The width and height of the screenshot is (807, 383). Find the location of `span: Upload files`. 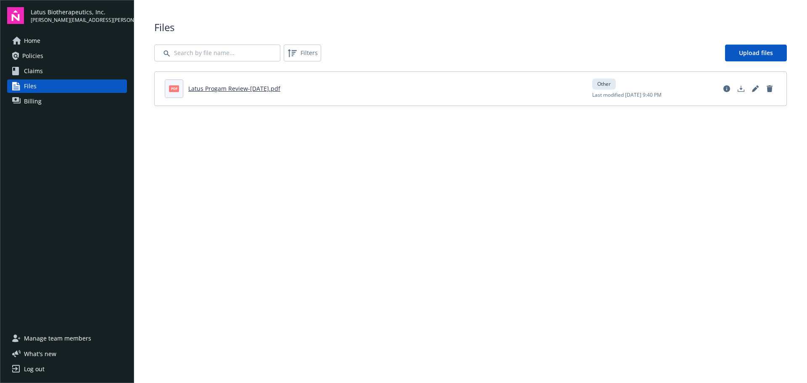

span: Upload files is located at coordinates (755, 53).